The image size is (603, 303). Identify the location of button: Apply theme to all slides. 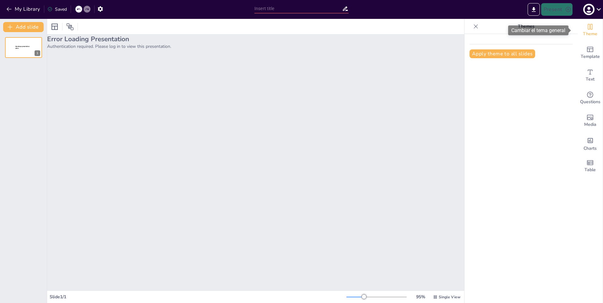
(502, 54).